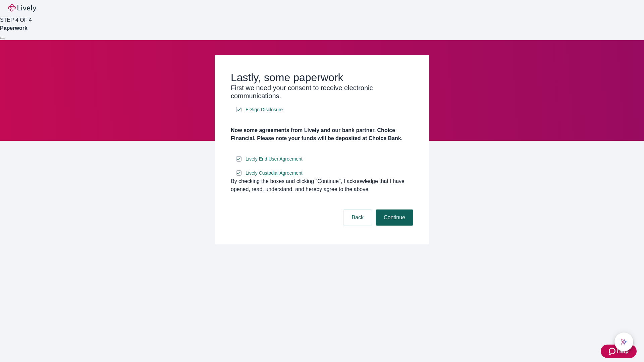 The height and width of the screenshot is (362, 644). Describe the element at coordinates (624, 342) in the screenshot. I see `button: chat` at that location.